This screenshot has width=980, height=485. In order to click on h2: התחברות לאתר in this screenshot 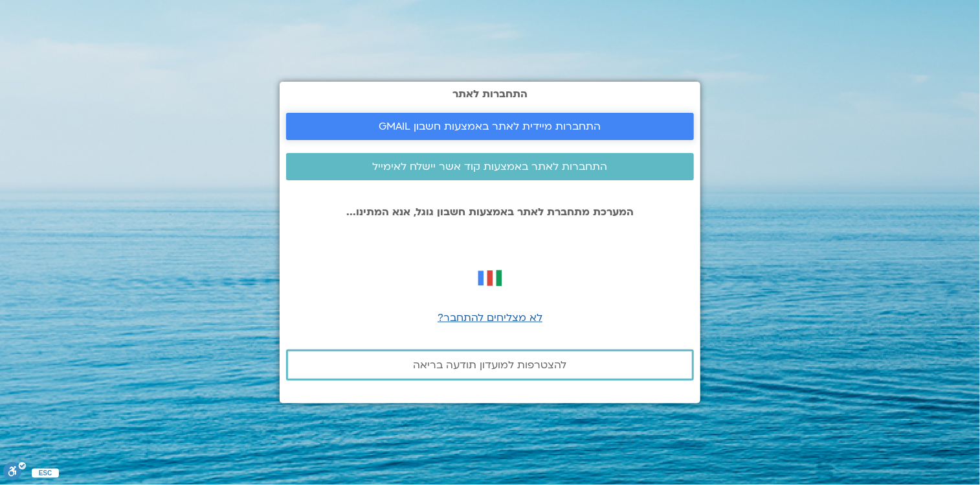, I will do `click(490, 94)`.